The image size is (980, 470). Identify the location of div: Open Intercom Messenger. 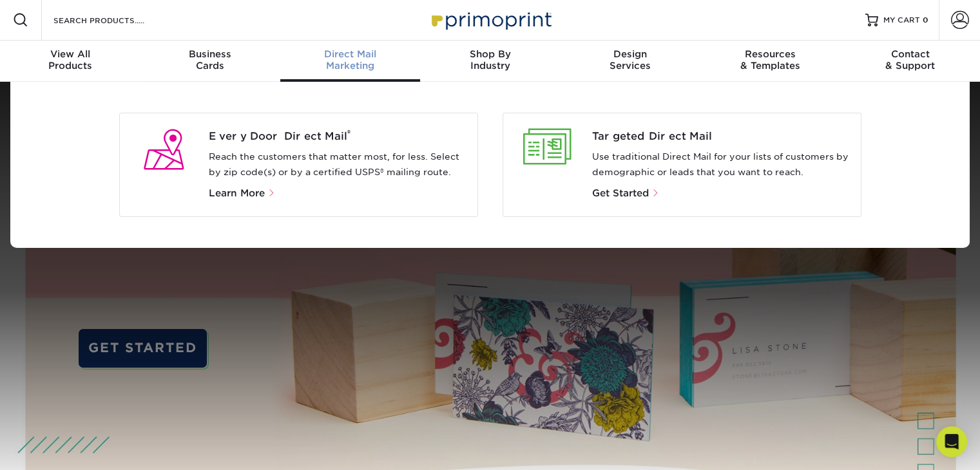
(952, 442).